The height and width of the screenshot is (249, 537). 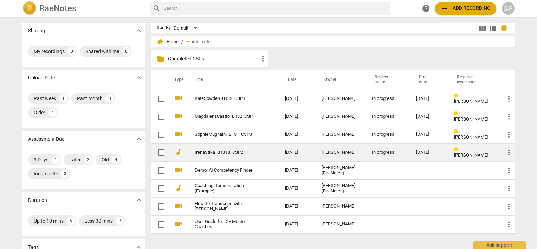 What do you see at coordinates (46, 139) in the screenshot?
I see `p: Assessment Due` at bounding box center [46, 139].